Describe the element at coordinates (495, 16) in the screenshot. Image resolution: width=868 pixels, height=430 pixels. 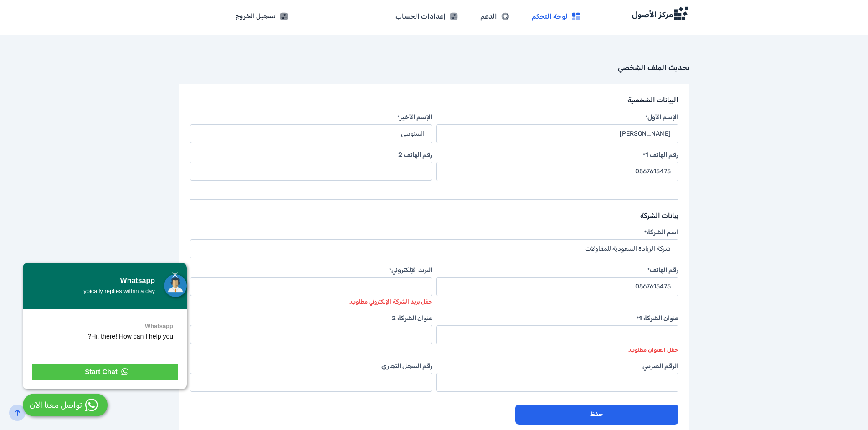
I see `a: الدعم` at that location.